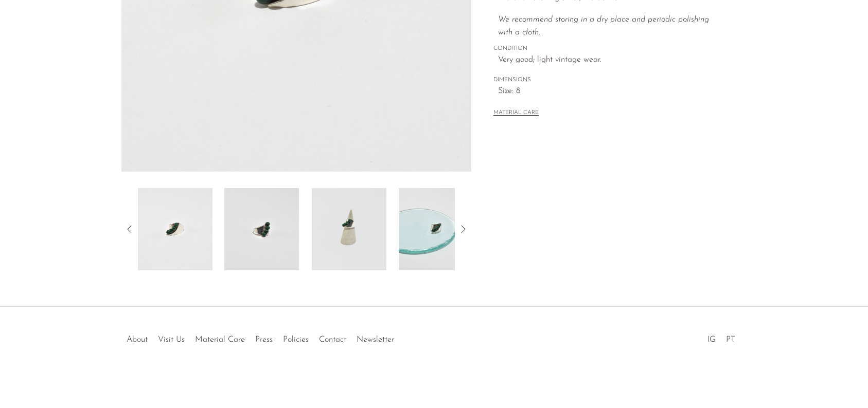 The height and width of the screenshot is (408, 868). Describe the element at coordinates (516, 113) in the screenshot. I see `button: MATERIAL CARE` at that location.